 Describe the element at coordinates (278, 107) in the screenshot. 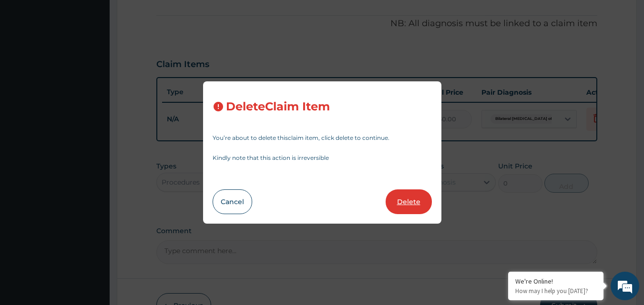

I see `h3: Delete Claim Item` at that location.